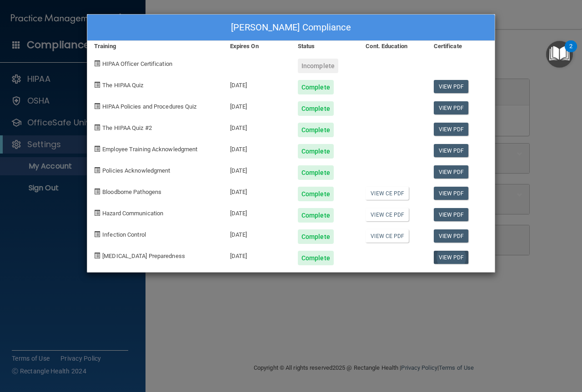  What do you see at coordinates (123, 85) in the screenshot?
I see `span: The HIPAA Quiz` at bounding box center [123, 85].